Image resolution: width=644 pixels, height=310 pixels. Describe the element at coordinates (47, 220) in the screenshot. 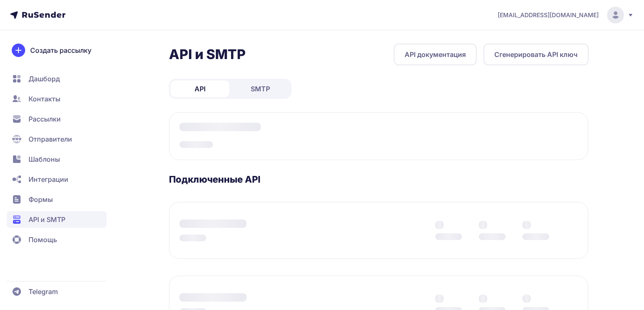

I see `span: API и SMTP` at that location.